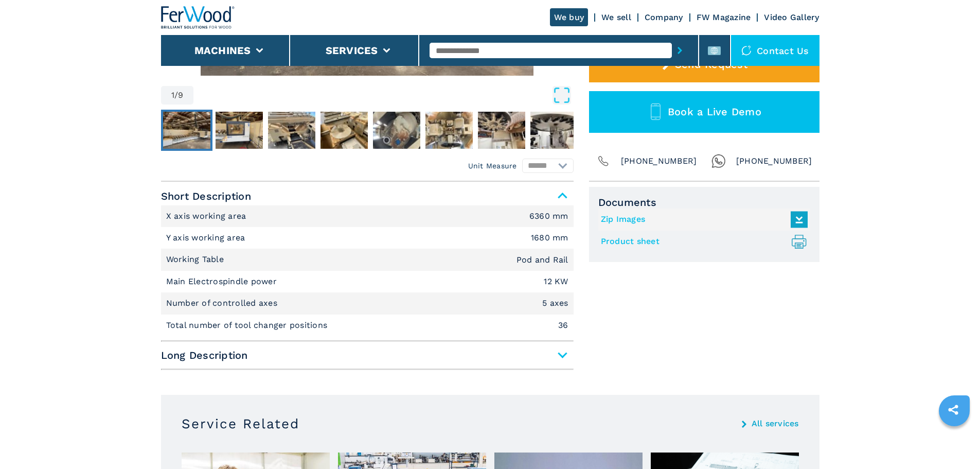 The width and height of the screenshot is (980, 469). Describe the element at coordinates (617, 17) in the screenshot. I see `a: We sell` at that location.